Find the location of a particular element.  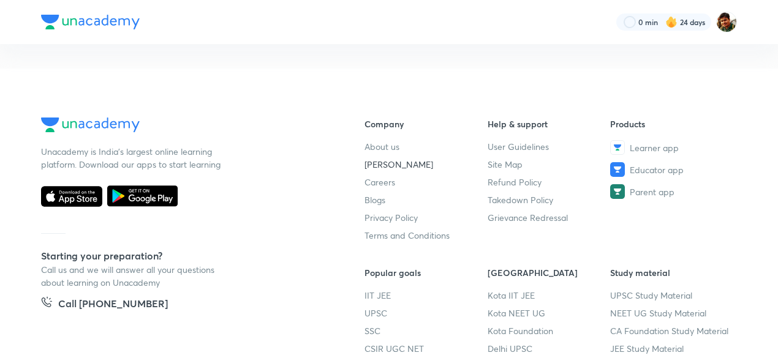

a: Refund Policy is located at coordinates (549, 182).